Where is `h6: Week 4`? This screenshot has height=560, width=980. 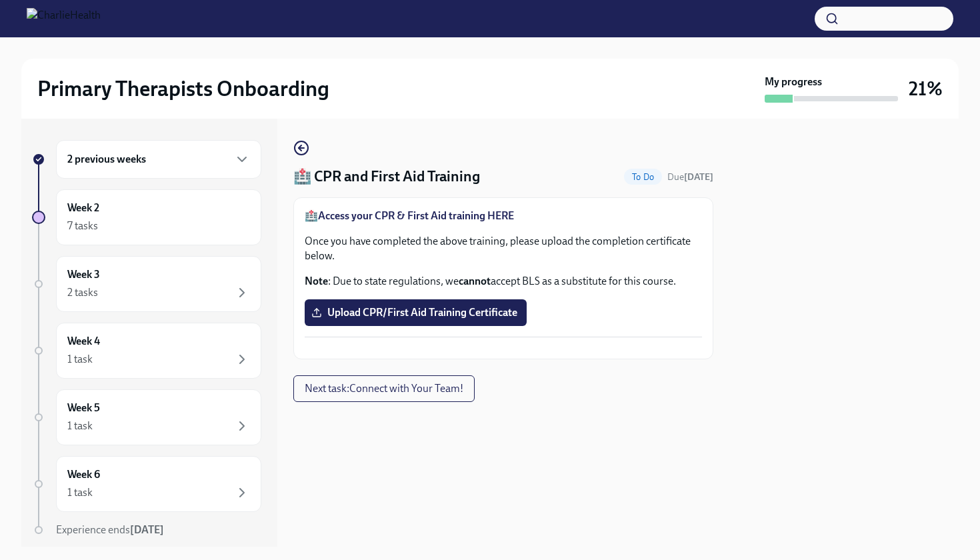 h6: Week 4 is located at coordinates (83, 341).